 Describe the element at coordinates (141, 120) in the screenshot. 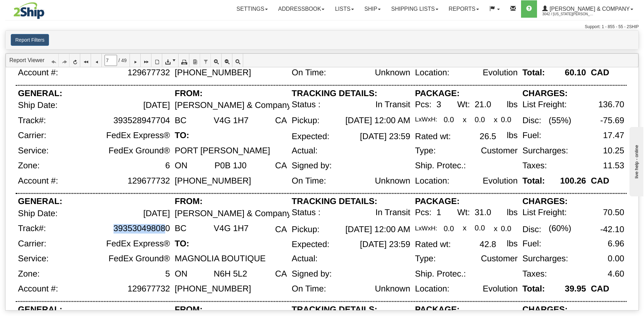

I see `div: 393528947704` at that location.